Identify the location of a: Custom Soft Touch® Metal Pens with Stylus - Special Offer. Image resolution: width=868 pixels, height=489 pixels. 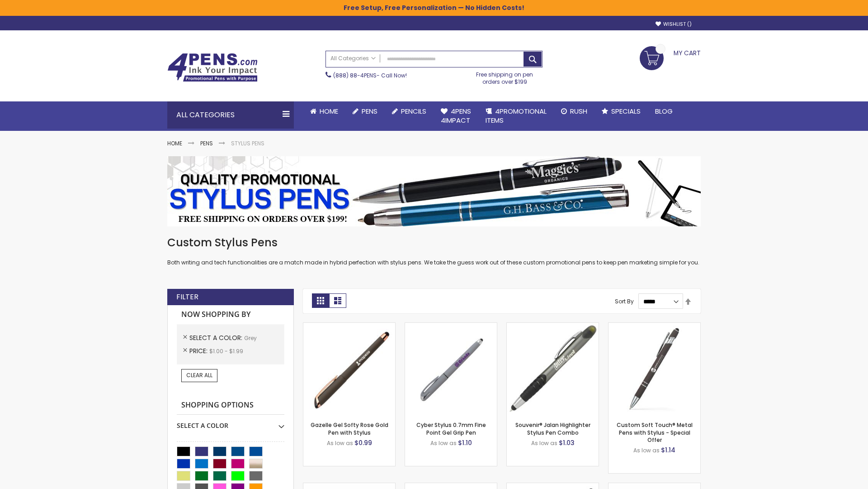
(655, 432).